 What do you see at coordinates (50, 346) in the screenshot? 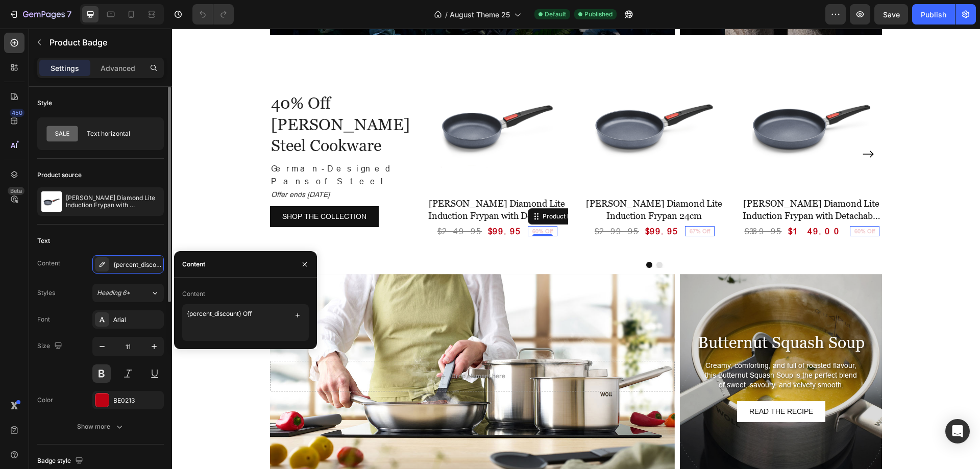
I see `div: Size` at bounding box center [50, 346].